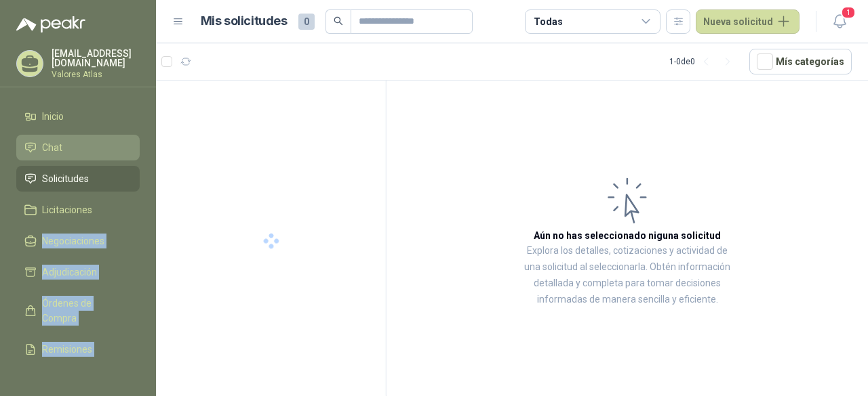  I want to click on span: Adjudicación, so click(69, 272).